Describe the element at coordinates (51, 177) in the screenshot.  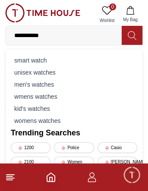
I see `a: Home` at that location.